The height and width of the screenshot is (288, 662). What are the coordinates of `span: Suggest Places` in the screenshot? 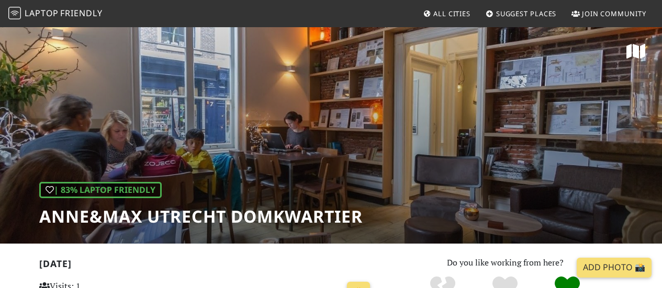 It's located at (526, 14).